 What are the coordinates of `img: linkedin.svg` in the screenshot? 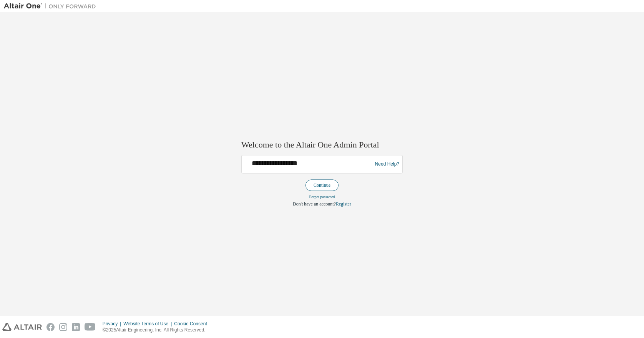 It's located at (75, 327).